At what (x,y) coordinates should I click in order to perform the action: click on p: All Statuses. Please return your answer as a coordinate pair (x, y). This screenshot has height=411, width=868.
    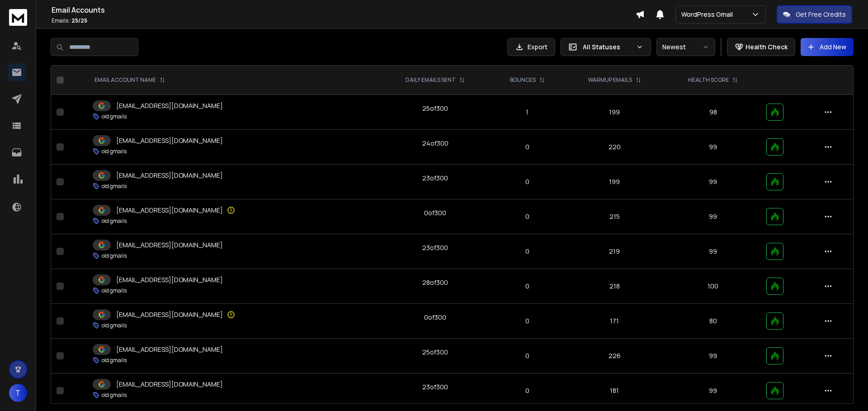
    Looking at the image, I should click on (608, 47).